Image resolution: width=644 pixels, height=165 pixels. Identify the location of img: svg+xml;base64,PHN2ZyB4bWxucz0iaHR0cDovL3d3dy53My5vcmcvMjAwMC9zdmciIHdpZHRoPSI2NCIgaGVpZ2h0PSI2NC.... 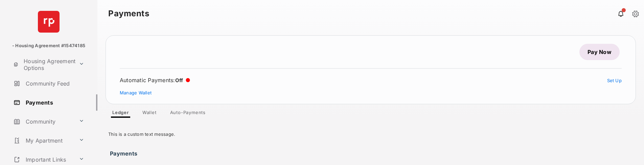
(49, 22).